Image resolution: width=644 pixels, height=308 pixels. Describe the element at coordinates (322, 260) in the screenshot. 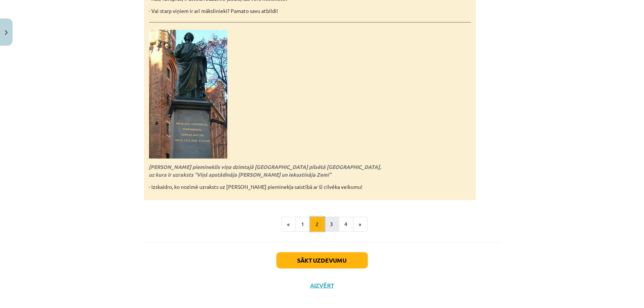

I see `button: Sākt uzdevumu` at that location.